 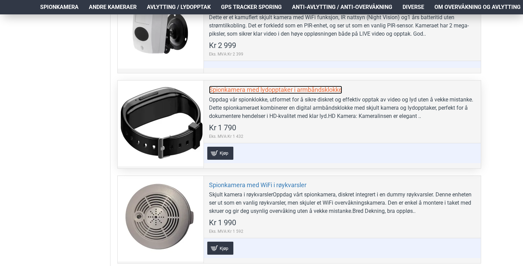 I want to click on span: Eks. MVA:Kr 1 432, so click(x=226, y=137).